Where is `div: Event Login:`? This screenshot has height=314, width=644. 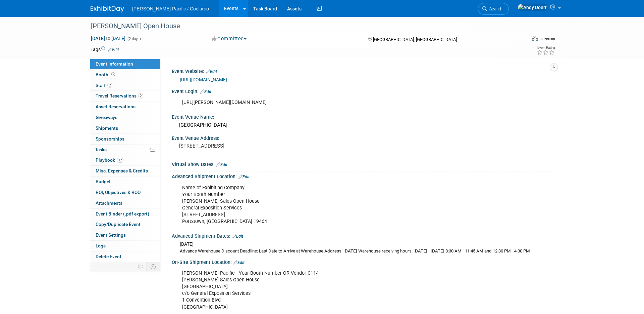
div: Event Login: is located at coordinates (362, 91).